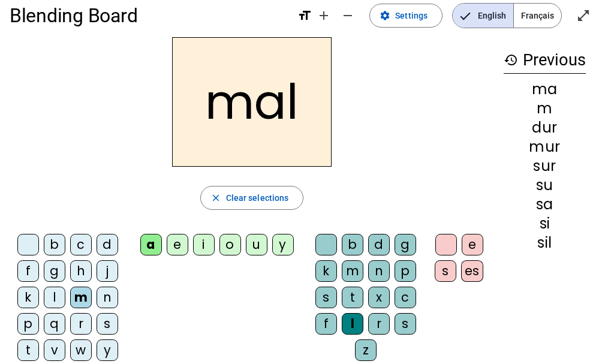 This screenshot has height=364, width=605. What do you see at coordinates (230, 244) in the screenshot?
I see `div: o` at bounding box center [230, 244].